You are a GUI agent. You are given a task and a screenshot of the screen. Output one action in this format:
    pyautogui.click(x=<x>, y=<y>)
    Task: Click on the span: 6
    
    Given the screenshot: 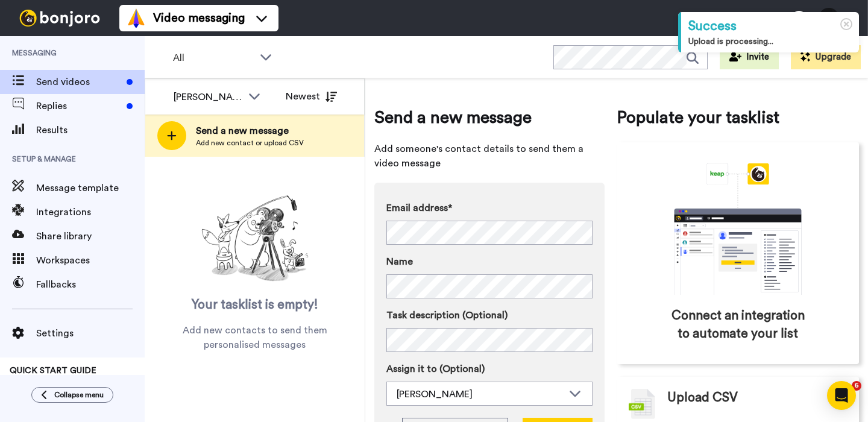 What is the action you would take?
    pyautogui.click(x=857, y=386)
    